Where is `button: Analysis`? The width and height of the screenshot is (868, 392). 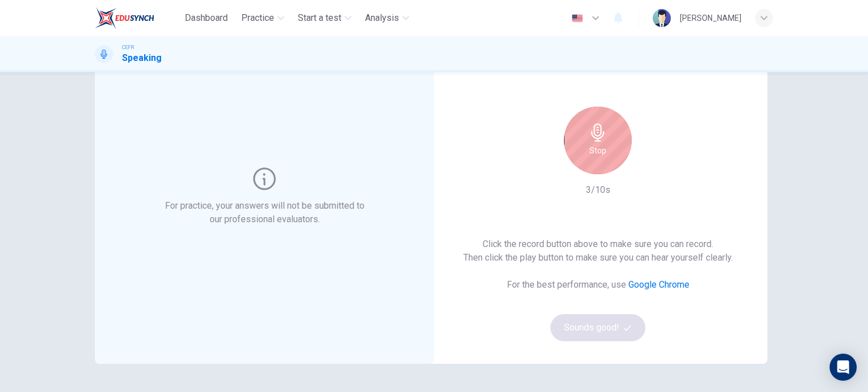 button: Analysis is located at coordinates (387, 18).